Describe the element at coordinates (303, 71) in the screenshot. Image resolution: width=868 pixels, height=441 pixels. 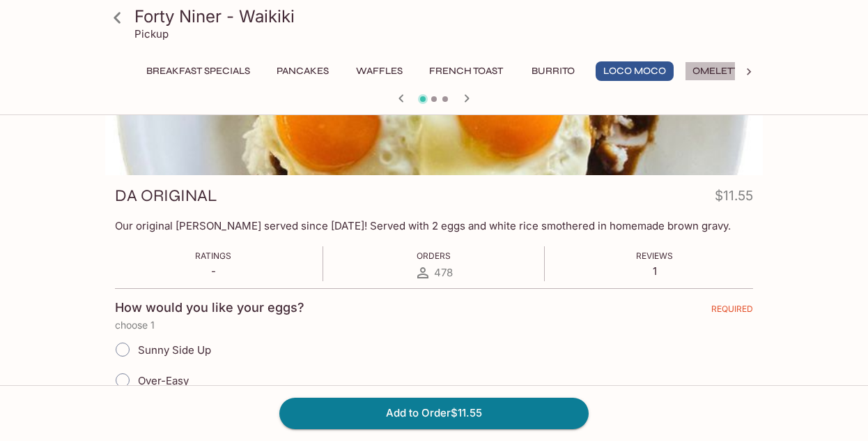
I see `button: Pancakes` at that location.